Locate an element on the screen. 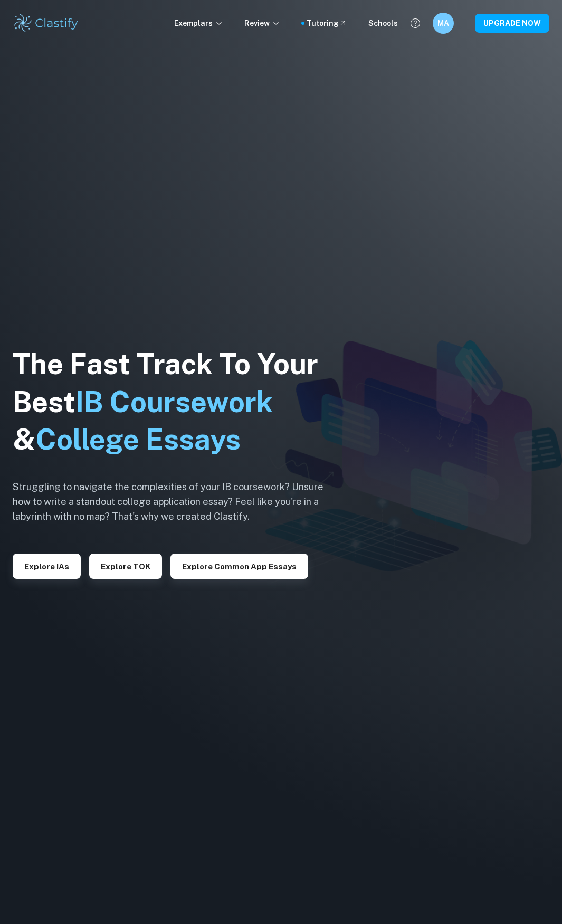 The image size is (562, 924). button: Help and Feedback is located at coordinates (415, 23).